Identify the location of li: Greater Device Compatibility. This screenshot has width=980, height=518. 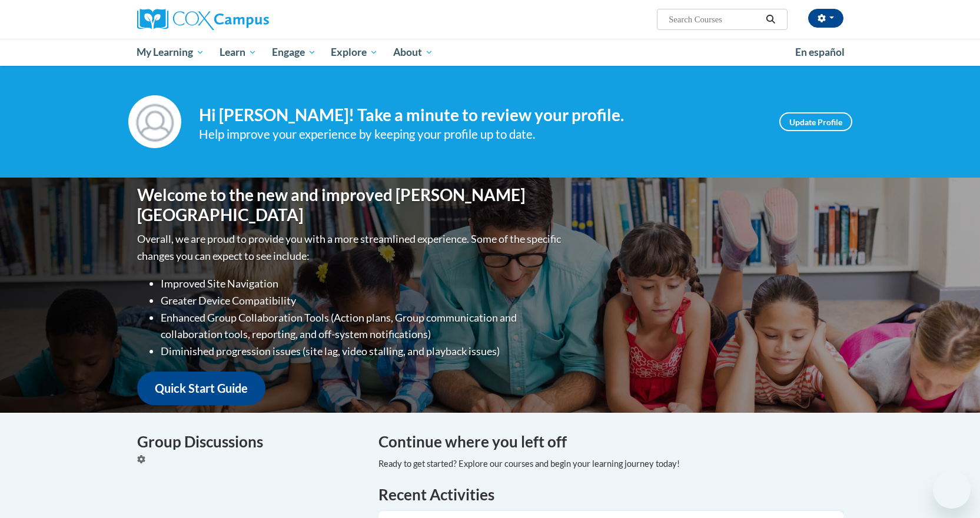
(362, 300).